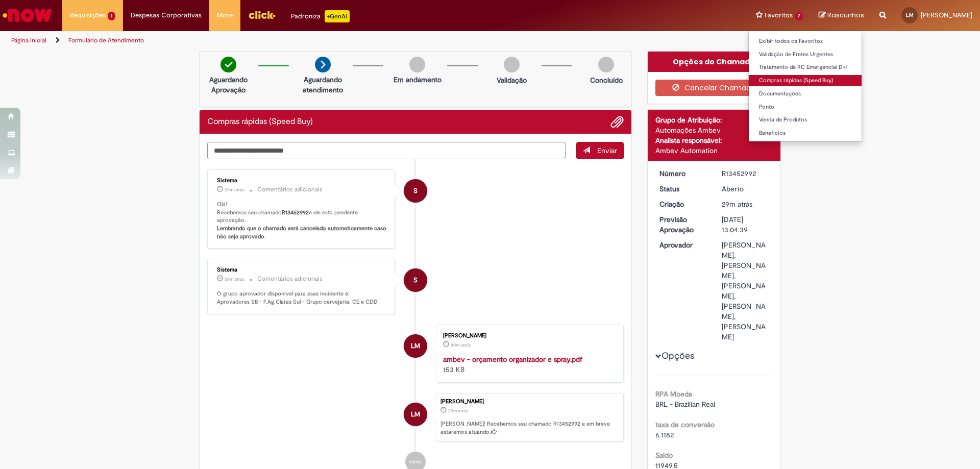 Image resolution: width=980 pixels, height=469 pixels. What do you see at coordinates (415, 417) in the screenshot?
I see `li: Lucas Zscharnock Martini` at bounding box center [415, 417].